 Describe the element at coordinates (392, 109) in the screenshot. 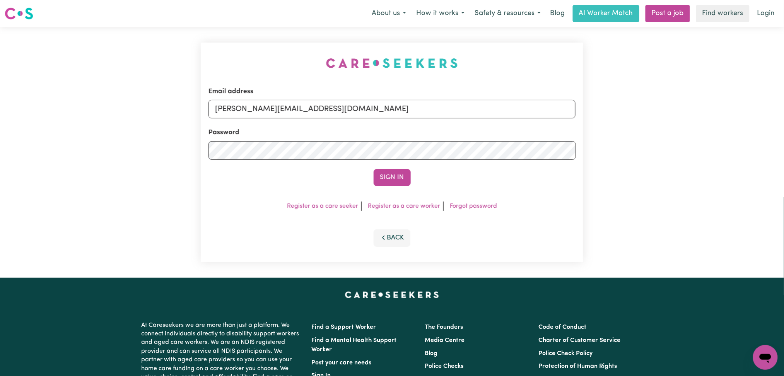

I see `input: Email address` at that location.